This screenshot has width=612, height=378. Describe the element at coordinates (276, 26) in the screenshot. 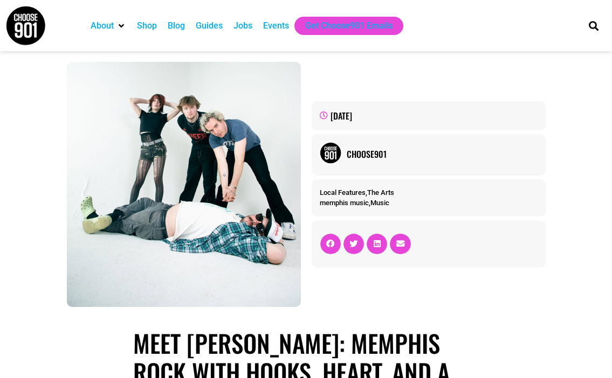

I see `div: Events` at that location.